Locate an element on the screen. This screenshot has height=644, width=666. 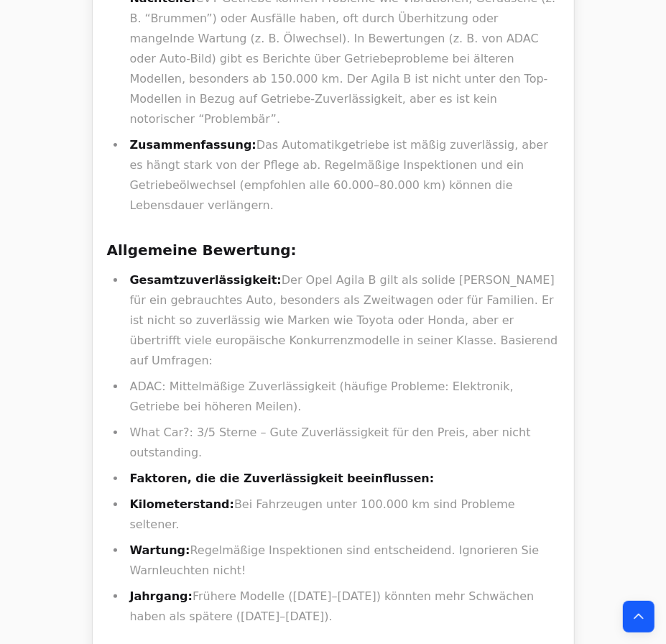
li: ADAC: Mittelmäßige Zuverlässigkeit (häufige Probleme: Elektronik, Getriebe bei höheren Meilen). is located at coordinates (343, 396).